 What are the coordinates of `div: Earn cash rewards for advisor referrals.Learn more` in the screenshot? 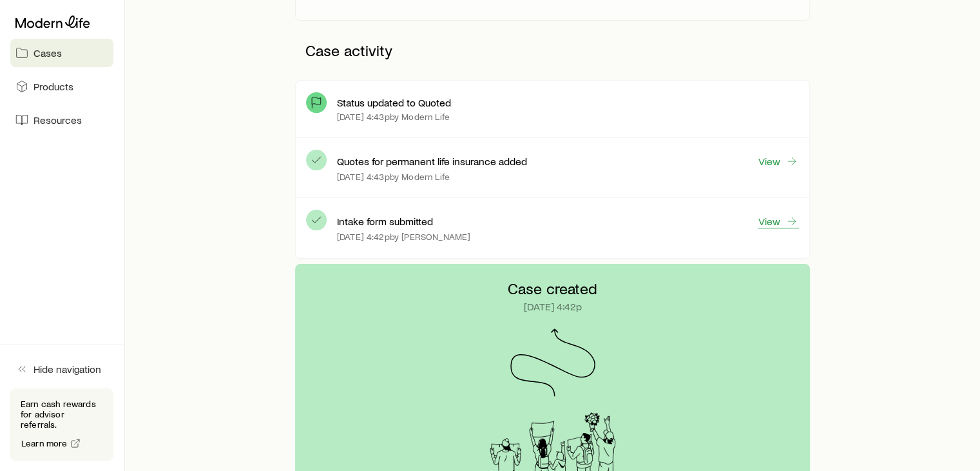 It's located at (62, 424).